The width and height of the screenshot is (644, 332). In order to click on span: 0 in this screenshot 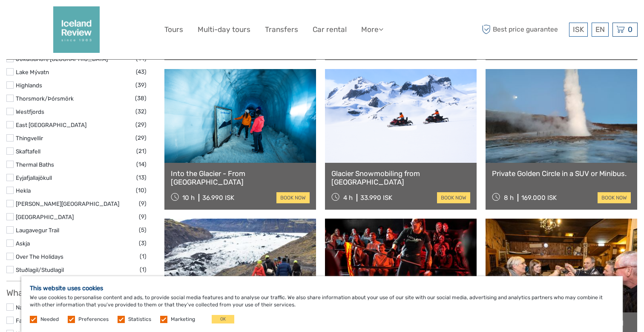, I will do `click(630, 30)`.